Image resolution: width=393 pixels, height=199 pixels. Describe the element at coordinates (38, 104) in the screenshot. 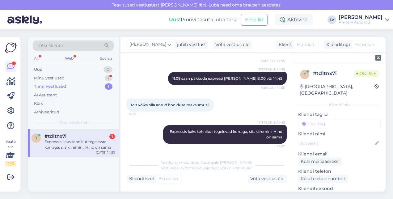

I see `div: Kõik` at that location.